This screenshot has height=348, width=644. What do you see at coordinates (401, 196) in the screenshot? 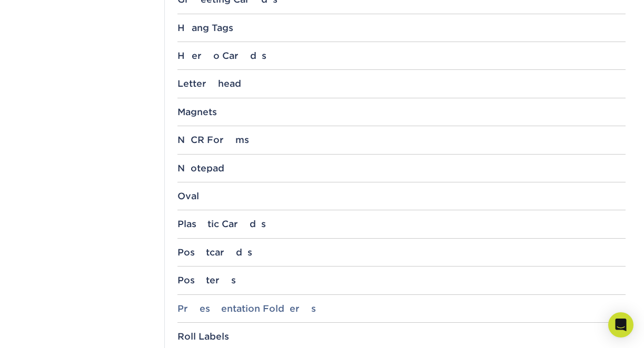
I see `div: Oval` at bounding box center [401, 196].